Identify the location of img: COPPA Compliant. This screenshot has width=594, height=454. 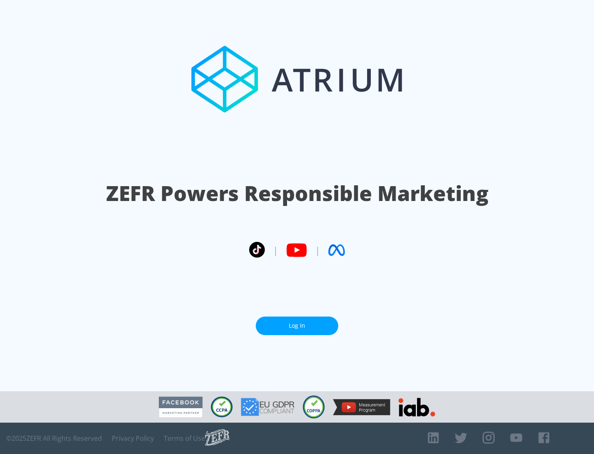
(314, 407).